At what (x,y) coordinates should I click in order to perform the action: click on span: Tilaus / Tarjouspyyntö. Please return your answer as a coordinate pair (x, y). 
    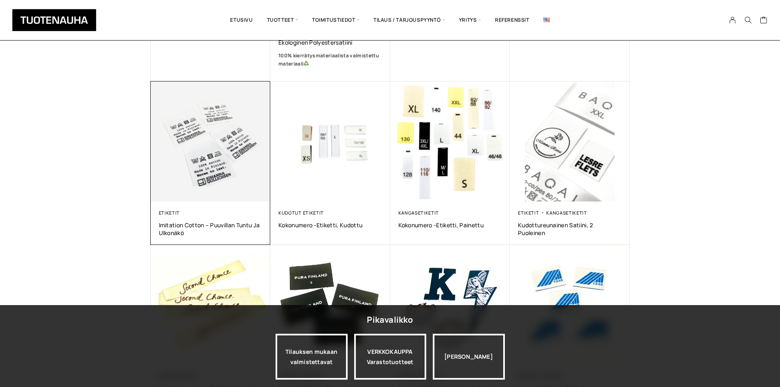
    Looking at the image, I should click on (409, 20).